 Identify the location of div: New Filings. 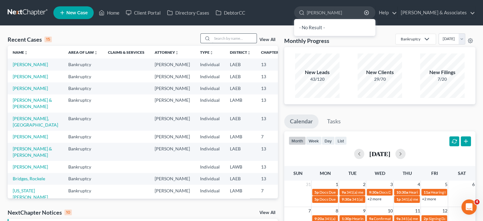
(442, 72).